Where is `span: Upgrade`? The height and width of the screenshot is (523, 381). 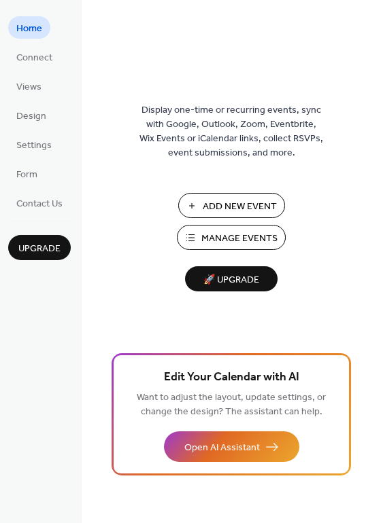 span: Upgrade is located at coordinates (39, 249).